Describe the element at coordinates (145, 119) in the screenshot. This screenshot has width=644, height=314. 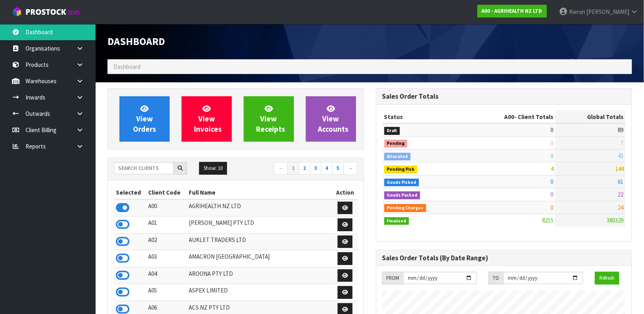
I see `a: ViewOrders` at that location.